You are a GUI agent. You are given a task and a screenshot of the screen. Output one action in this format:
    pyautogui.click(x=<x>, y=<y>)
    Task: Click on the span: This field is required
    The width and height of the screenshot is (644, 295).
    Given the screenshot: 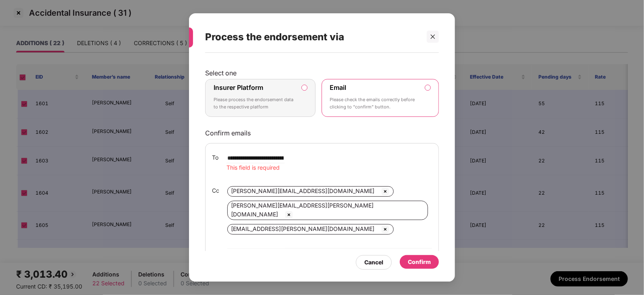 What is the action you would take?
    pyautogui.click(x=253, y=167)
    